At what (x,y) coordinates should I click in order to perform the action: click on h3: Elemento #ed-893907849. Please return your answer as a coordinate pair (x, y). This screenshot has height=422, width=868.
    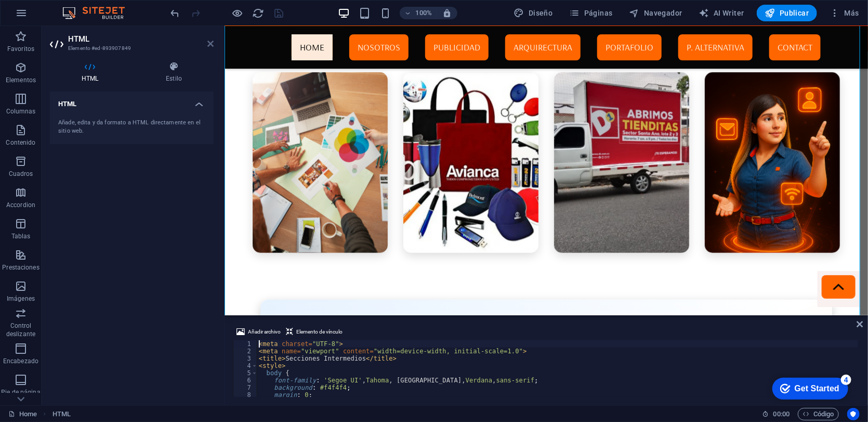
    Looking at the image, I should click on (131, 49).